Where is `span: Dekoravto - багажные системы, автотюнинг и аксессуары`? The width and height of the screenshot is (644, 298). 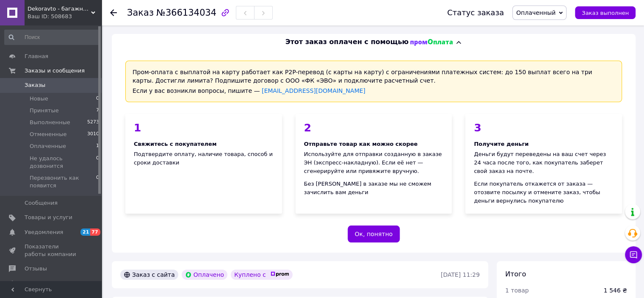 span: Dekoravto - багажные системы, автотюнинг и аксессуары is located at coordinates (59, 9).